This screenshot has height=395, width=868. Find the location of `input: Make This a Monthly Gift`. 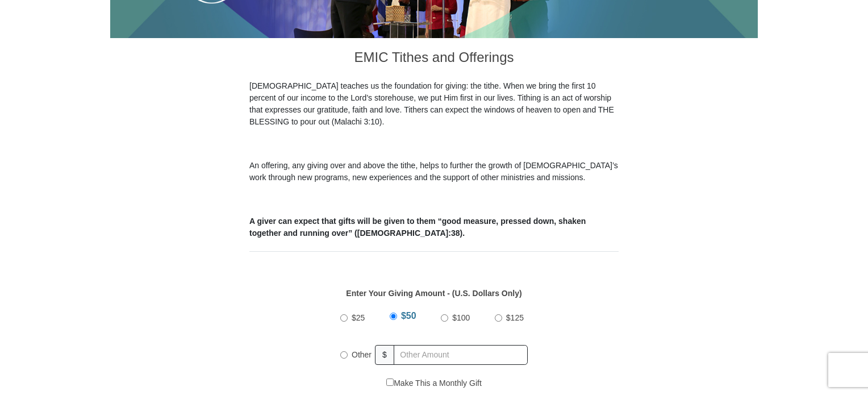

input: Make This a Monthly Gift is located at coordinates (390, 382).